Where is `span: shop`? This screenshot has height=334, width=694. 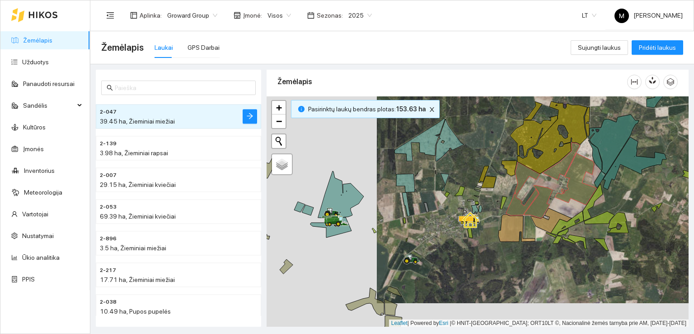 span: shop is located at coordinates (237, 15).